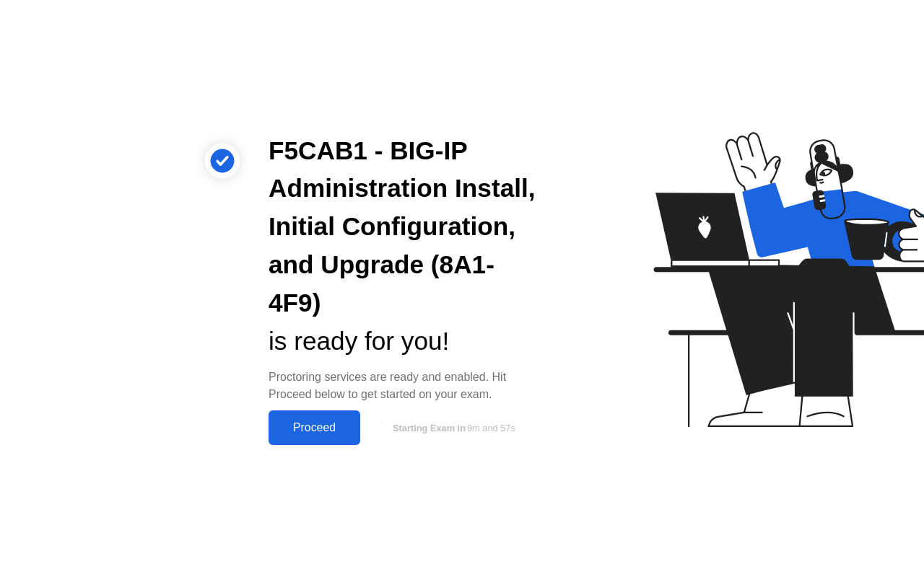 This screenshot has width=924, height=577. I want to click on div: Proceed, so click(314, 428).